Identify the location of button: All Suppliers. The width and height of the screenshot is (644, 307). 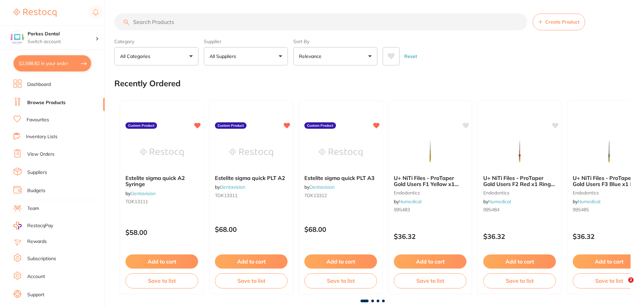
(246, 56).